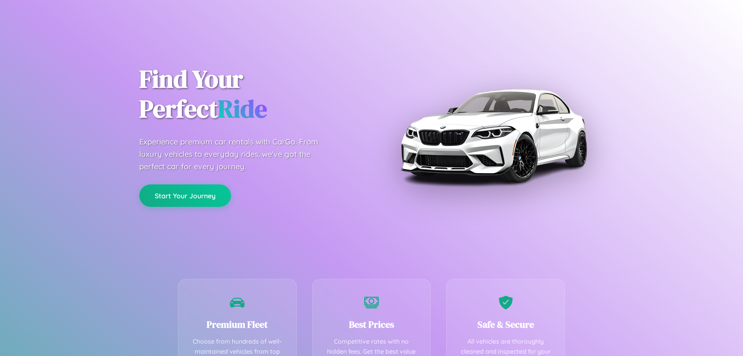  I want to click on h3: Best Prices, so click(371, 324).